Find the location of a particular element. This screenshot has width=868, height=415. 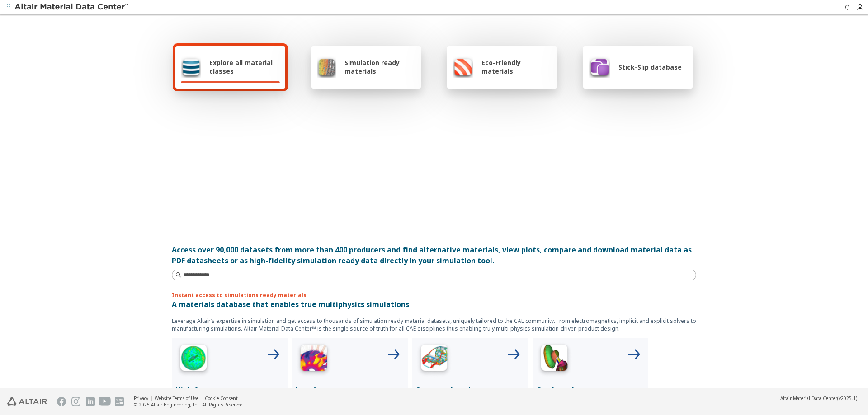

span: Stick-Slip database is located at coordinates (650, 67).